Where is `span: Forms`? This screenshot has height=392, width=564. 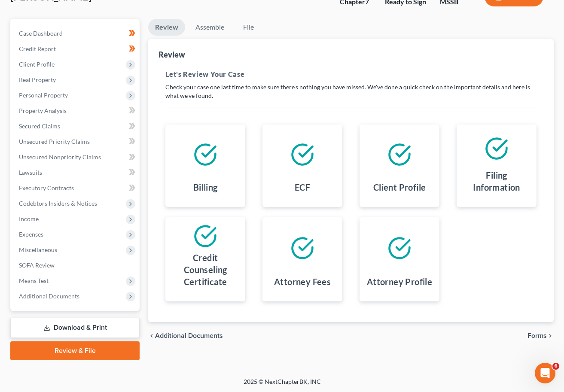 span: Forms is located at coordinates (537, 336).